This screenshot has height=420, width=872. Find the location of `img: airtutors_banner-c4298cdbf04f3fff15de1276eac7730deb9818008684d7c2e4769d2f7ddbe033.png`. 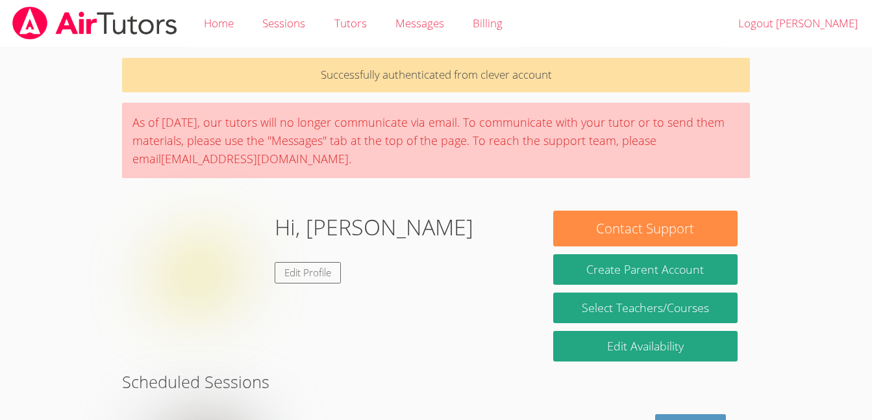

img: airtutors_banner-c4298cdbf04f3fff15de1276eac7730deb9818008684d7c2e4769d2f7ddbe033.png is located at coordinates (95, 23).